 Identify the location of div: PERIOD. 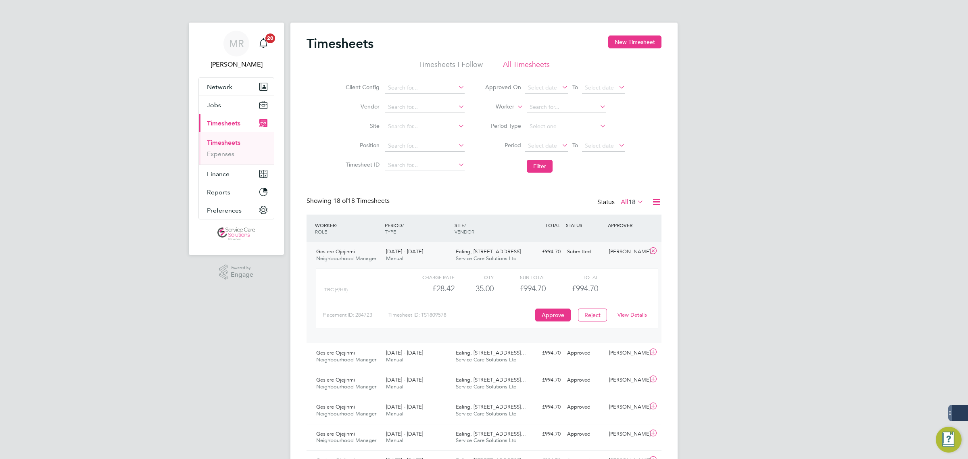
(418, 228).